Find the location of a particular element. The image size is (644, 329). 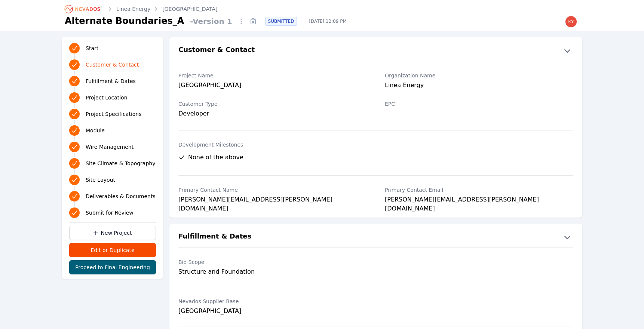

span: None of the above is located at coordinates (216, 157).